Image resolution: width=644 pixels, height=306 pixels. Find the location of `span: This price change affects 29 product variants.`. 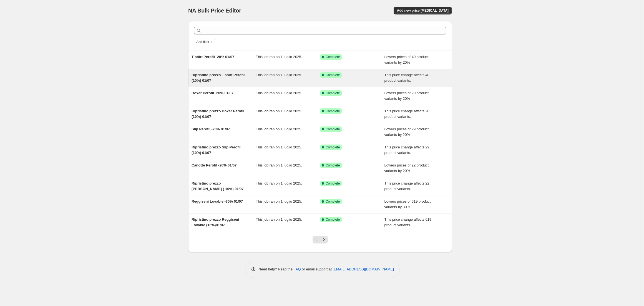

span: This price change affects 29 product variants. is located at coordinates (407, 150).